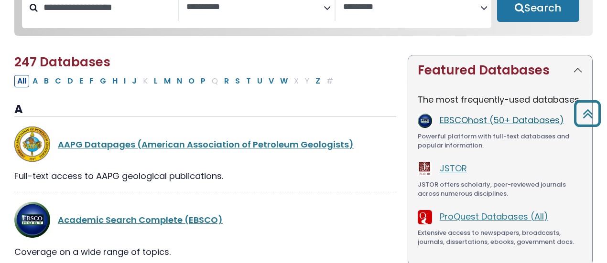  I want to click on button: Filter Results P, so click(203, 81).